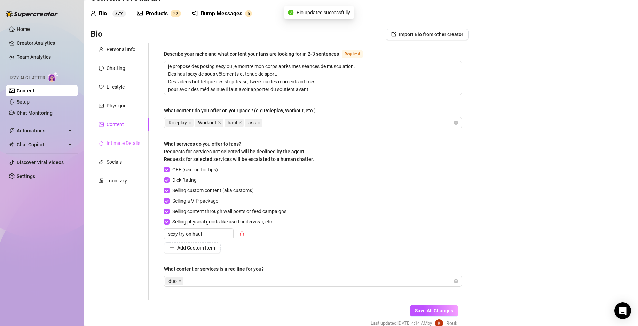  What do you see at coordinates (45, 43) in the screenshot?
I see `a: Creator Analytics` at bounding box center [45, 43].